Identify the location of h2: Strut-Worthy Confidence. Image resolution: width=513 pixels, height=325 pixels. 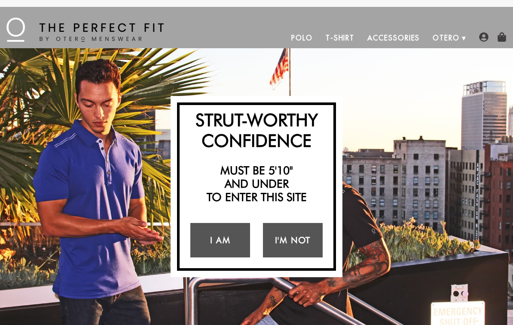
(257, 130).